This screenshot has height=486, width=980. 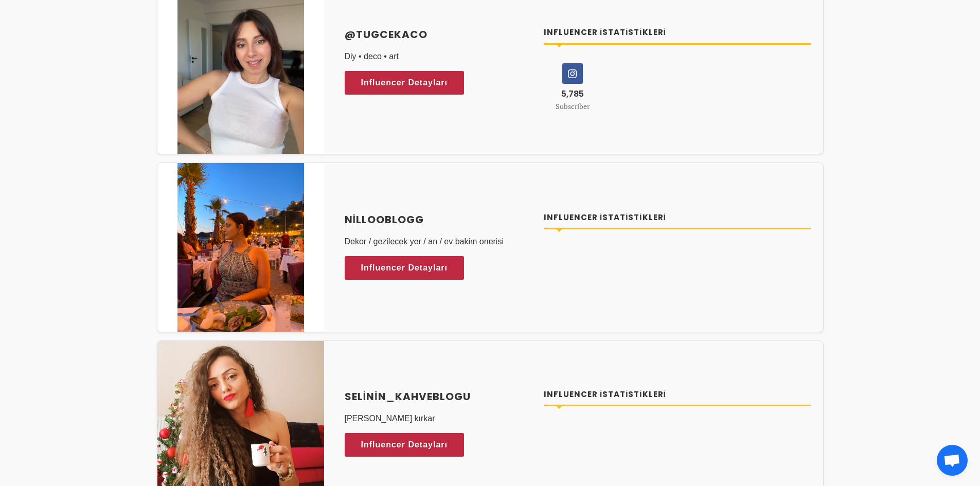 What do you see at coordinates (438, 220) in the screenshot?
I see `a: nillooblogg` at bounding box center [438, 220].